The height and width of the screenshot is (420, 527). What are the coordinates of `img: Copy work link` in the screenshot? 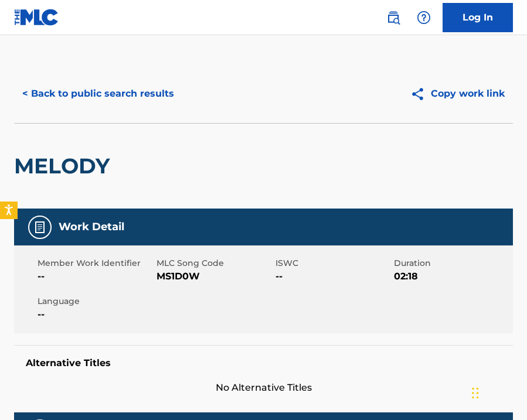 It's located at (420, 94).